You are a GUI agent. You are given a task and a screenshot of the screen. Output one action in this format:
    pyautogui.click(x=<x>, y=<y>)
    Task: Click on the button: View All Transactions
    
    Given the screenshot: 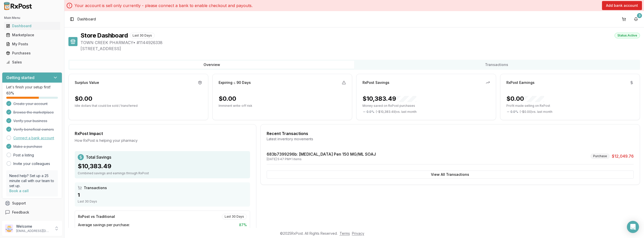 What is the action you would take?
    pyautogui.click(x=450, y=174)
    